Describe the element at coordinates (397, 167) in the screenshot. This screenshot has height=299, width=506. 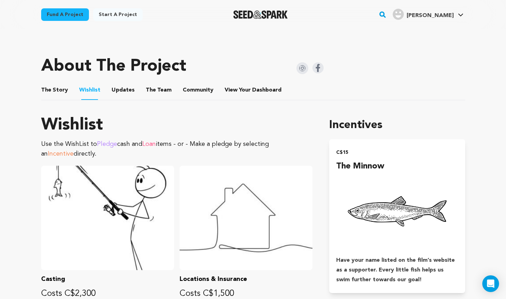
I see `h4: The Minnow` at that location.